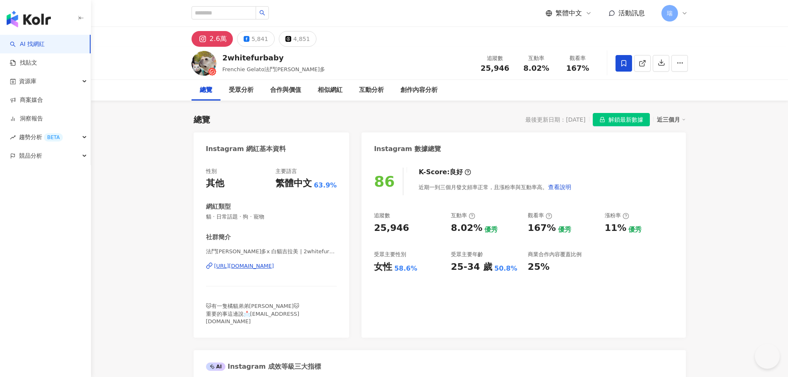 This screenshot has height=377, width=788. I want to click on div: 受眾主要性別, so click(390, 254).